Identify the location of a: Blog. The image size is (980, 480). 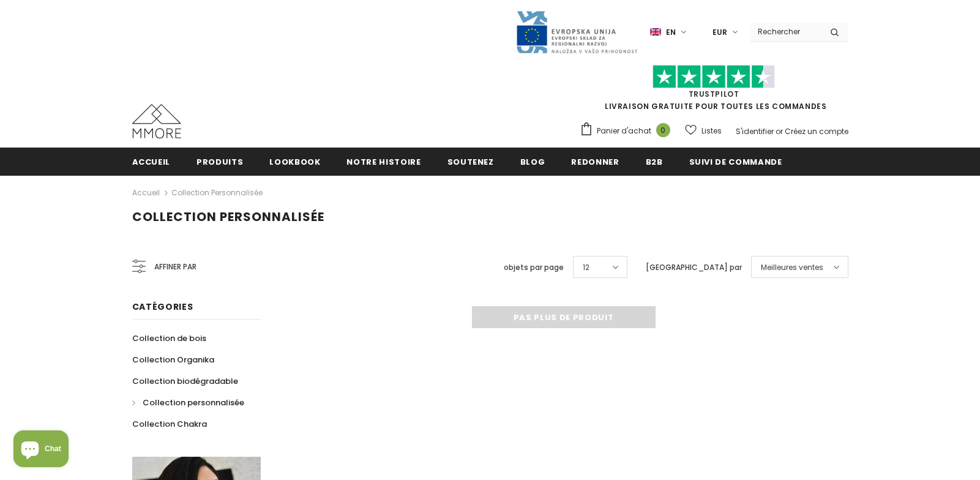
(532, 161).